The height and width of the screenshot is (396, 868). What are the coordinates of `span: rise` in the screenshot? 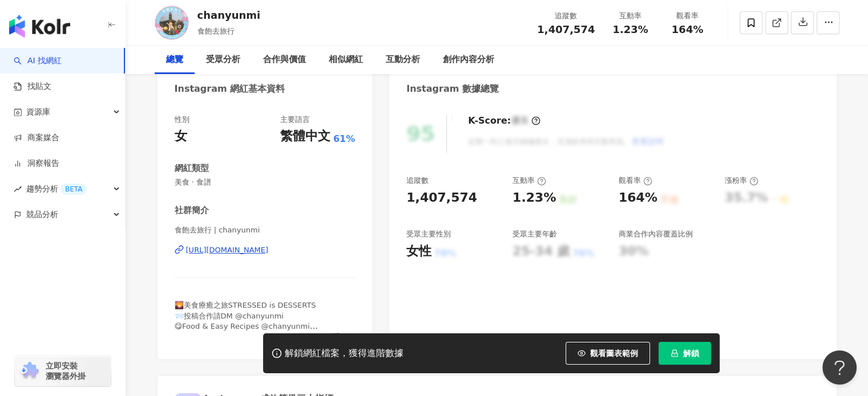 It's located at (18, 189).